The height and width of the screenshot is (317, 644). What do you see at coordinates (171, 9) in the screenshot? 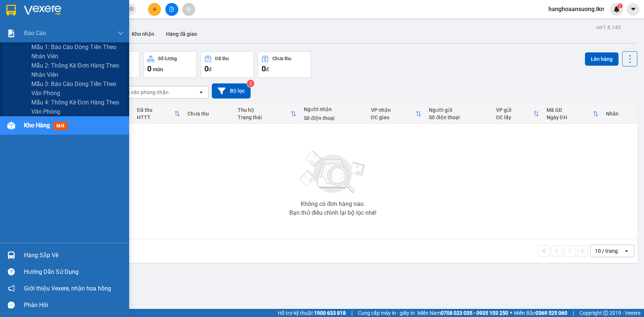
I see `span: file-add` at bounding box center [171, 9].